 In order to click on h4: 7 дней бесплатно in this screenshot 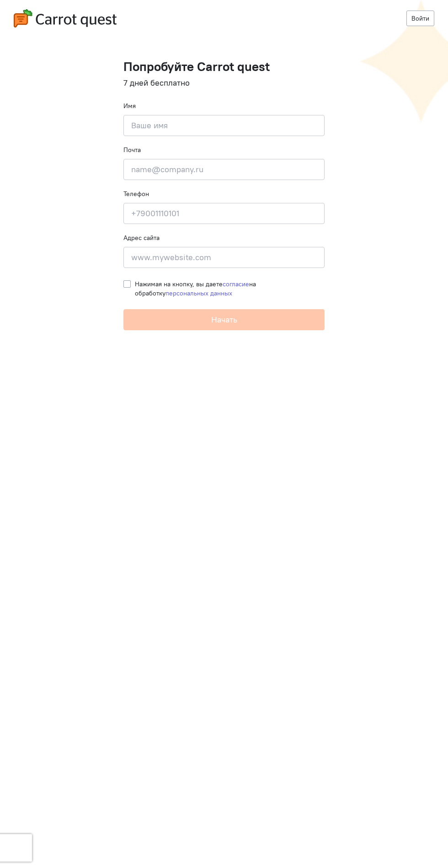, I will do `click(224, 83)`.